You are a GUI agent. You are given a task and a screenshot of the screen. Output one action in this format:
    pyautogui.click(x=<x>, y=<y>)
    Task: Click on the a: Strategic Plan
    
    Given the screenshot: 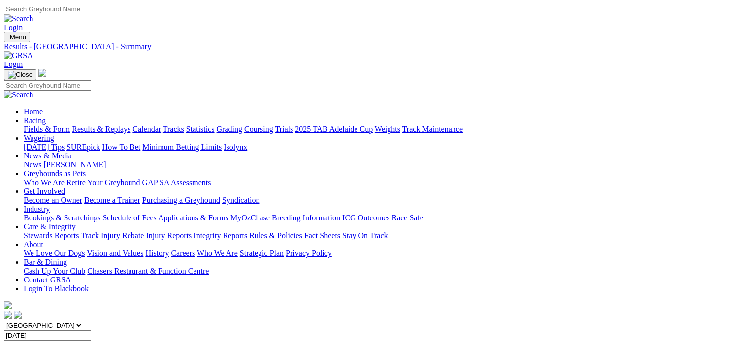 What is the action you would take?
    pyautogui.click(x=262, y=253)
    